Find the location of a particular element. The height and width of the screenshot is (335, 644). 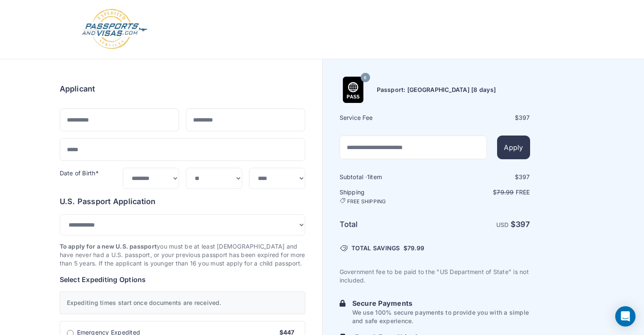

img: Logo is located at coordinates (114, 29).